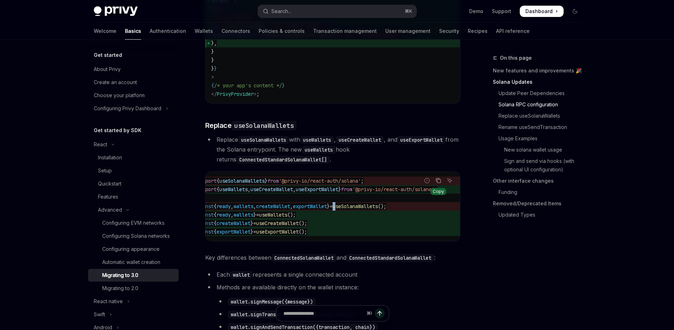  What do you see at coordinates (539, 204) in the screenshot?
I see `a: Removed/Deprecated Items` at bounding box center [539, 204].